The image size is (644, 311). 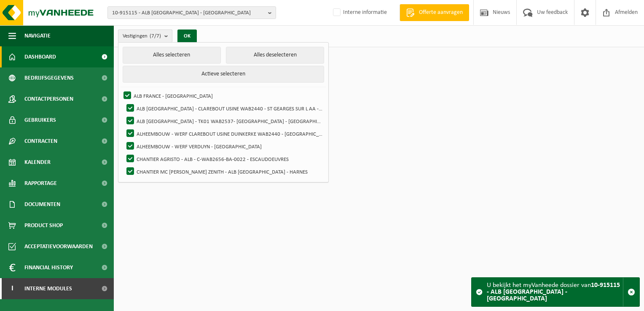 I want to click on a: Offerte aanvragen, so click(x=434, y=13).